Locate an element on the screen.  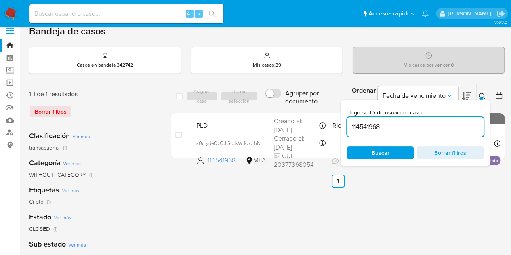
p: nicolas.fernandezallen@mercadolibre.com is located at coordinates (471, 13).